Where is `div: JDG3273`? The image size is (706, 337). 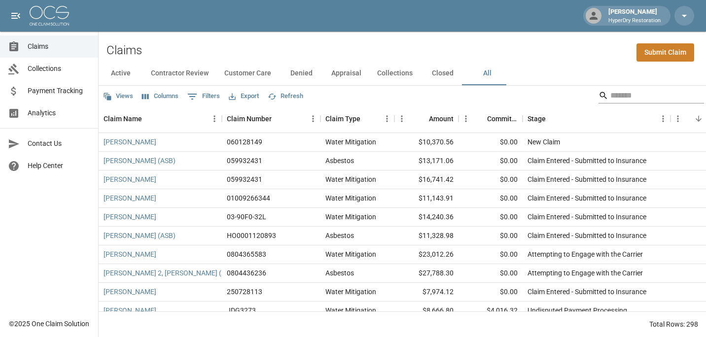
div: JDG3273 is located at coordinates (241, 311).